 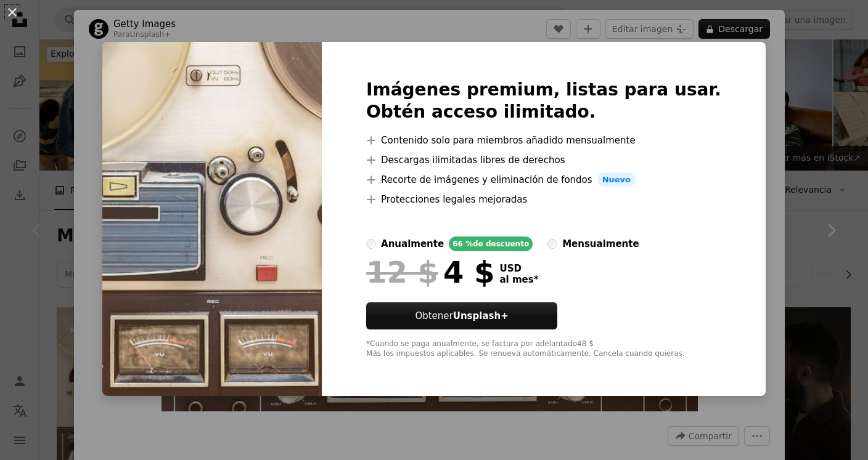 What do you see at coordinates (413, 244) in the screenshot?
I see `div: anualmente` at bounding box center [413, 244].